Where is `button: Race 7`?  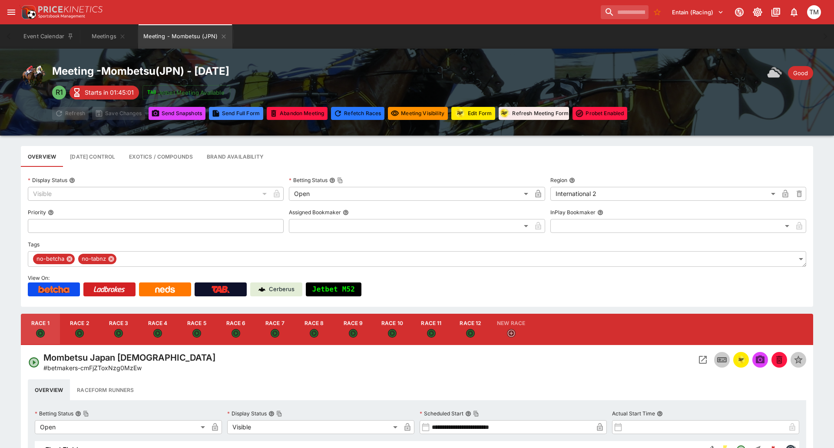
button: Race 7 is located at coordinates (275, 329).